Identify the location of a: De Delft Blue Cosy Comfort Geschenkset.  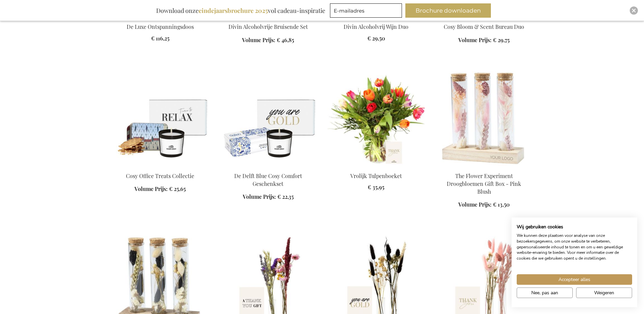
(268, 180).